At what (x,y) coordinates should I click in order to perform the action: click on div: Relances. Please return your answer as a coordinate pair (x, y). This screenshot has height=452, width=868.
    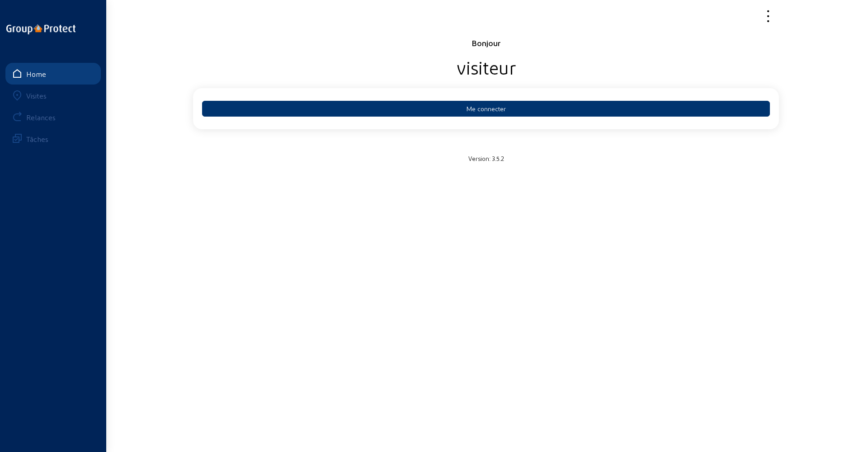
    Looking at the image, I should click on (41, 117).